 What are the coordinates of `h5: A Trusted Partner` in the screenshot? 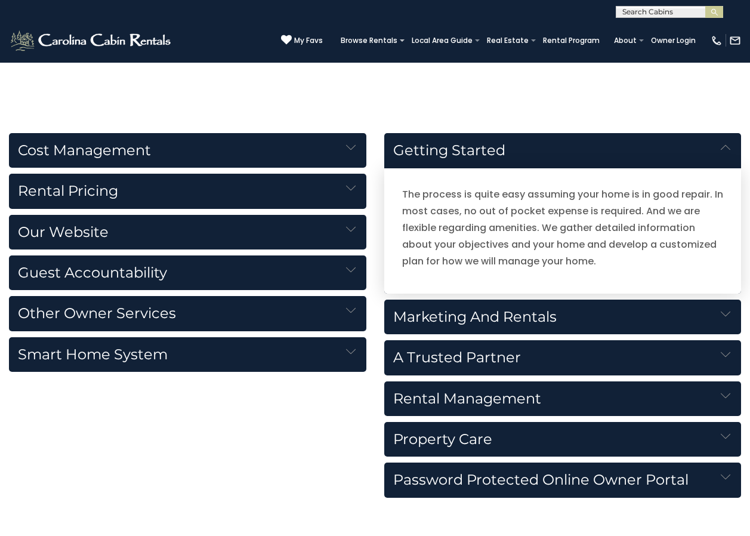 It's located at (562, 357).